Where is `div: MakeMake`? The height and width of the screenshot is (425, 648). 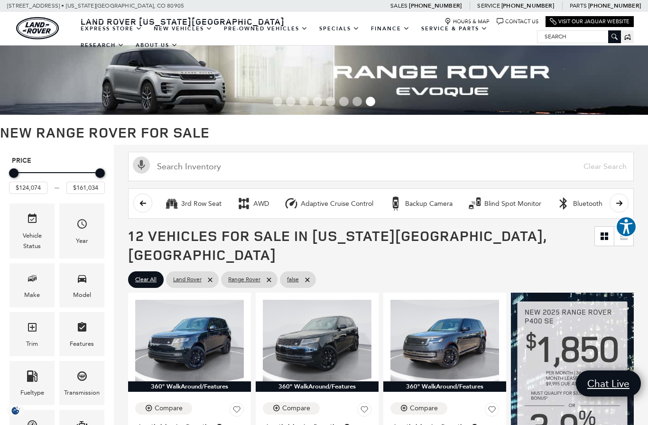 div: MakeMake is located at coordinates (32, 285).